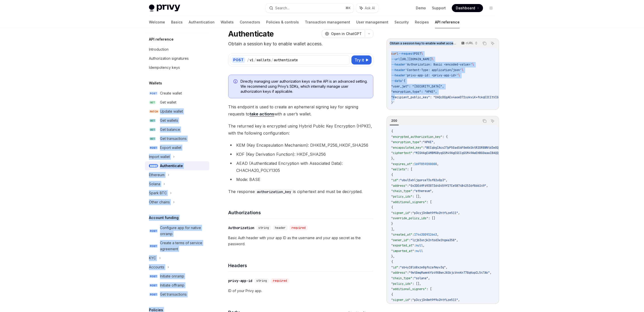  I want to click on span: Open in ChatGPT, so click(346, 34).